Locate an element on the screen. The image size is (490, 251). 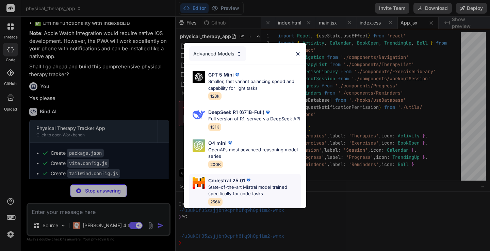
p: Full version of R1, served via DeepSeek API is located at coordinates (254, 119).